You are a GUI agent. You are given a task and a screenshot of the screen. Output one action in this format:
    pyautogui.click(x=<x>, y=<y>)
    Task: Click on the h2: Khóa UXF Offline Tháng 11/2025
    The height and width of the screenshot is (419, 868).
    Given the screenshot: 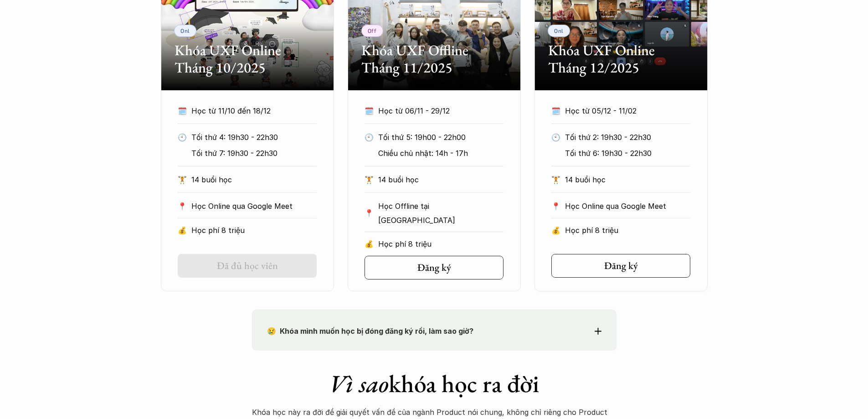 What is the action you would take?
    pyautogui.click(x=434, y=58)
    